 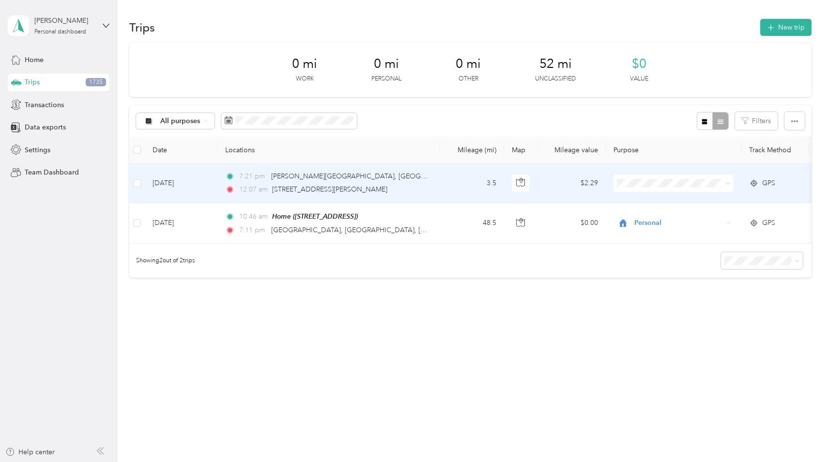 I want to click on th: Track Method, so click(x=775, y=150).